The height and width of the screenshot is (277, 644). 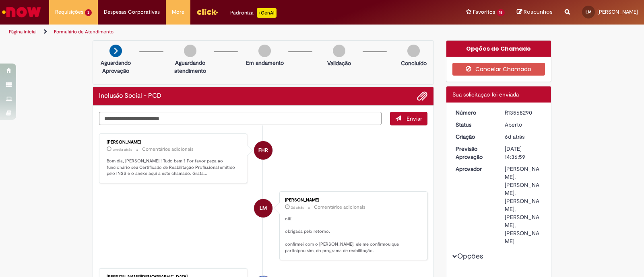 I want to click on div: Padroniza, so click(x=253, y=13).